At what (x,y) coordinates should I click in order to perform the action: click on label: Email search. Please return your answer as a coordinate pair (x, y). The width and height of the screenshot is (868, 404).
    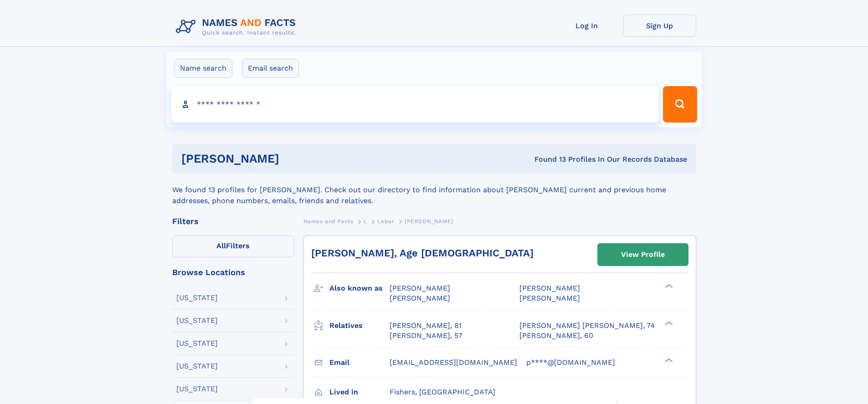
    Looking at the image, I should click on (270, 68).